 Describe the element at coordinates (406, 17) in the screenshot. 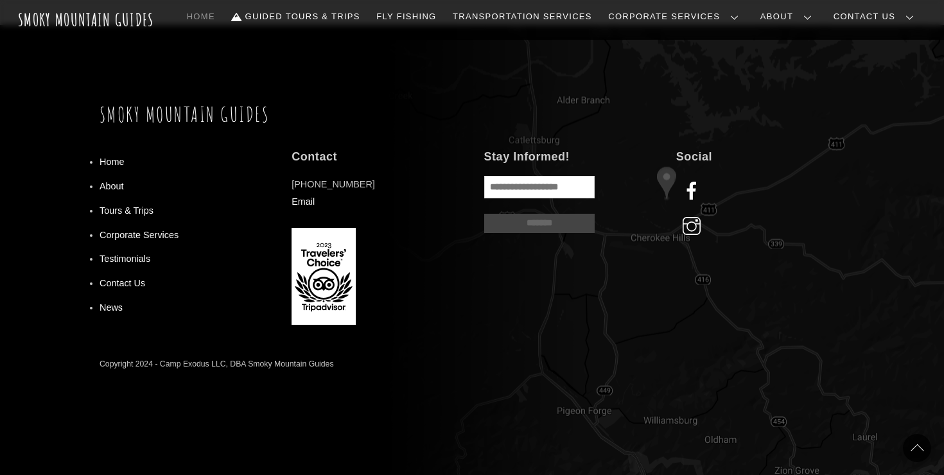

I see `a: Fly Fishing` at that location.